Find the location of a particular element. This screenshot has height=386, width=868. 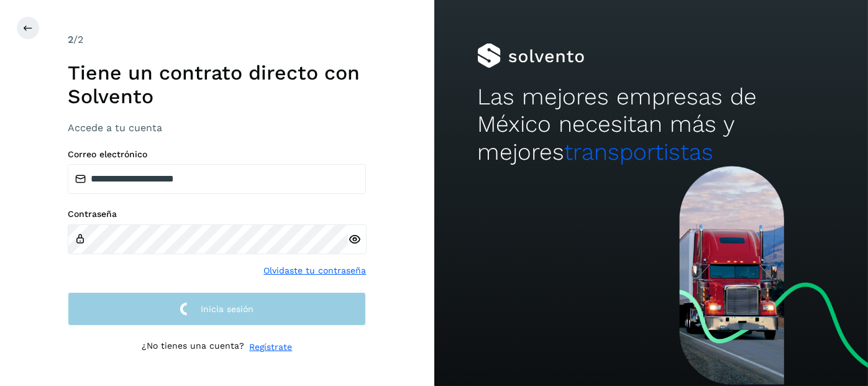

label: Correo electrónico is located at coordinates (217, 154).